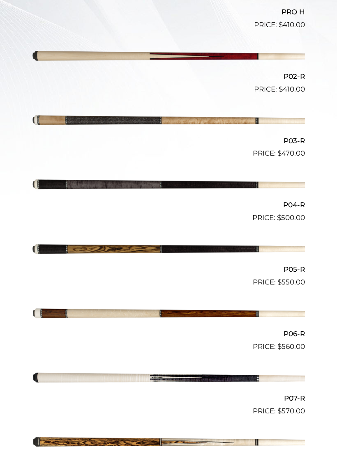  Describe the element at coordinates (291, 347) in the screenshot. I see `bdi: 560.00` at that location.